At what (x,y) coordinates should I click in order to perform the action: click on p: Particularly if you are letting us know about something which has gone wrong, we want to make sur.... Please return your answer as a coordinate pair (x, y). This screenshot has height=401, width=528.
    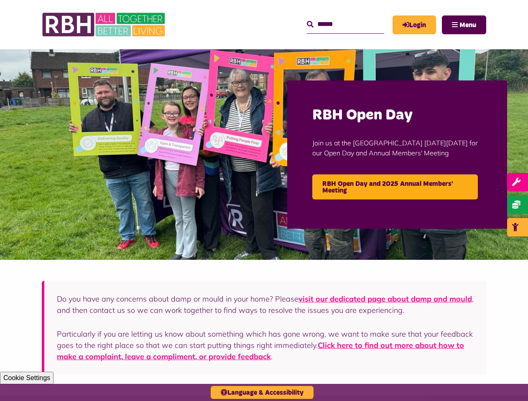
    Looking at the image, I should click on (265, 345).